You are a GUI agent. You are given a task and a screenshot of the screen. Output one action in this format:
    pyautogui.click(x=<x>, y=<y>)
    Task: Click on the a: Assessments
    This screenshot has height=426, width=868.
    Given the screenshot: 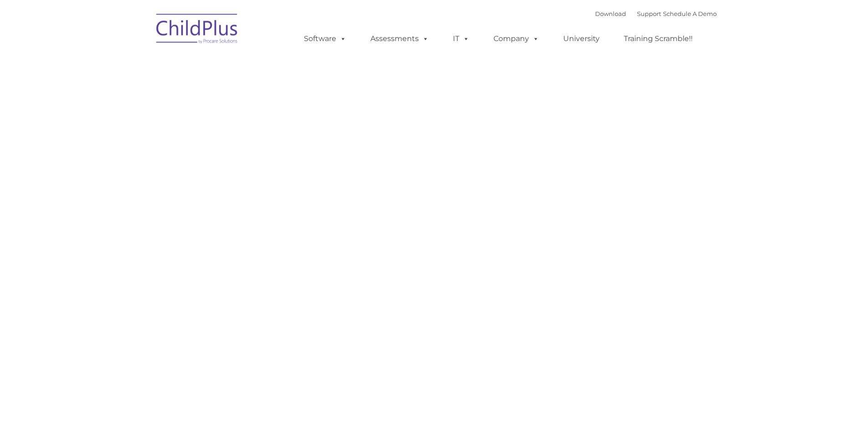 What is the action you would take?
    pyautogui.click(x=399, y=39)
    